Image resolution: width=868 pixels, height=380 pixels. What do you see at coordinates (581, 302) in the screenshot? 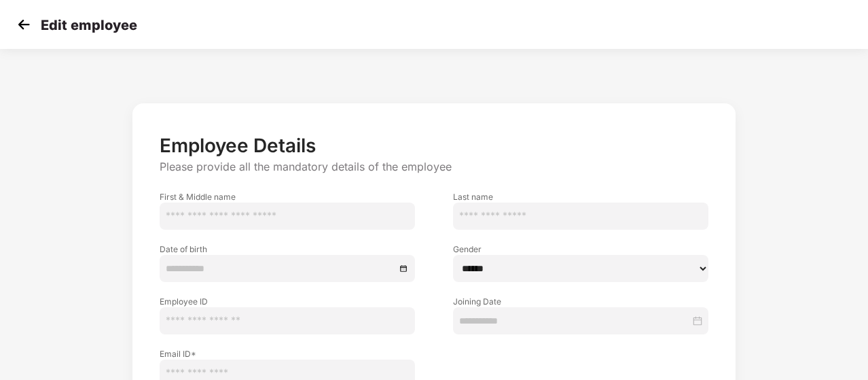
I see `label: Joining Date` at bounding box center [581, 302].